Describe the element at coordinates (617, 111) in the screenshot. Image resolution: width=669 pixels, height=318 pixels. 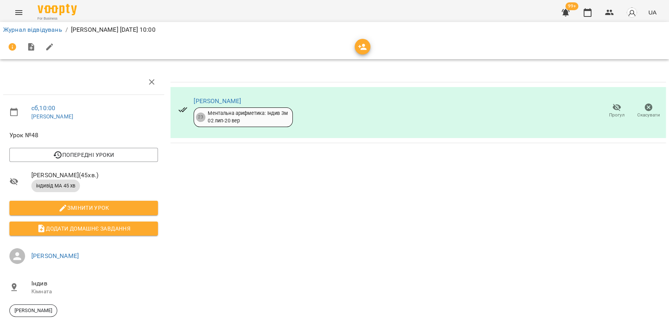
I see `button: Прогул` at that location.